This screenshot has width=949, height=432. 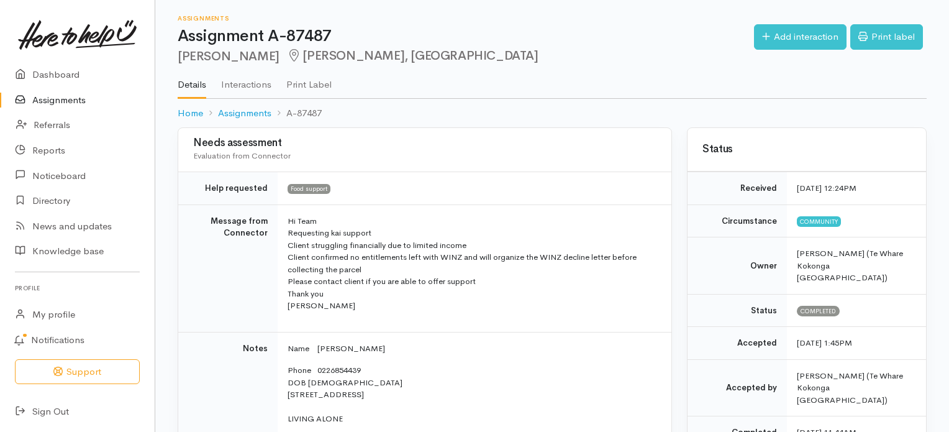 What do you see at coordinates (738, 343) in the screenshot?
I see `td: Accepted` at bounding box center [738, 343].